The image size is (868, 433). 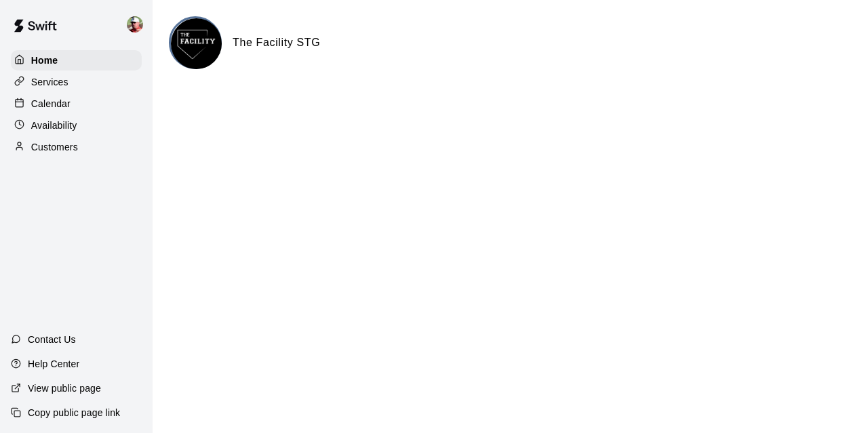 I want to click on a: Calendar, so click(x=76, y=104).